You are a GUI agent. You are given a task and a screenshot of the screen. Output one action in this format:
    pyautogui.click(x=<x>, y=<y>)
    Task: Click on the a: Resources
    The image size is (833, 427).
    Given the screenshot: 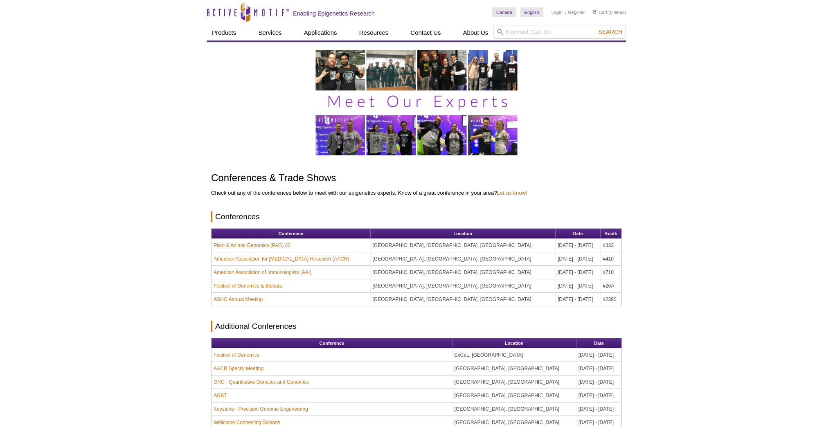 What is the action you would take?
    pyautogui.click(x=374, y=33)
    